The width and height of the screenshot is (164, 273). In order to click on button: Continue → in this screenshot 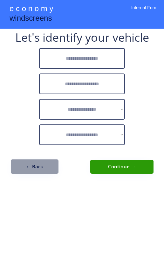, I will do `click(122, 167)`.